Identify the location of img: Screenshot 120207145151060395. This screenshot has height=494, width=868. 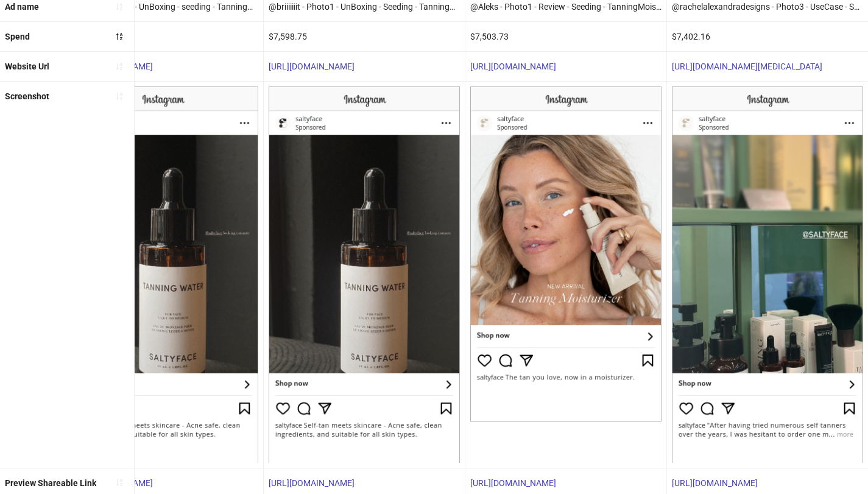
(767, 274).